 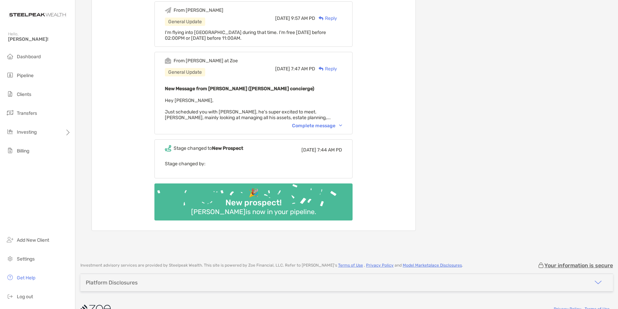 I want to click on img: Zoe Logo, so click(x=37, y=15).